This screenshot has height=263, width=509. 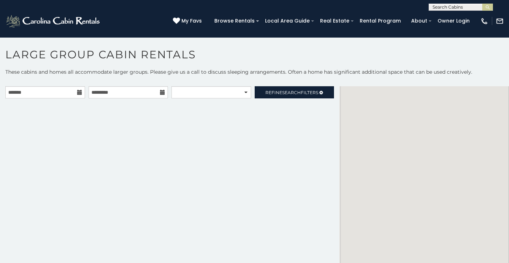 What do you see at coordinates (419, 21) in the screenshot?
I see `a: About` at bounding box center [419, 21].